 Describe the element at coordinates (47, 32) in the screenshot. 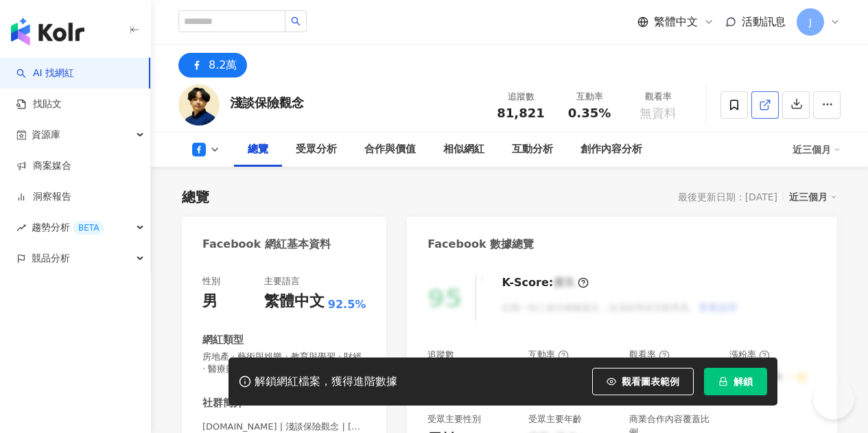

I see `img: logo` at that location.